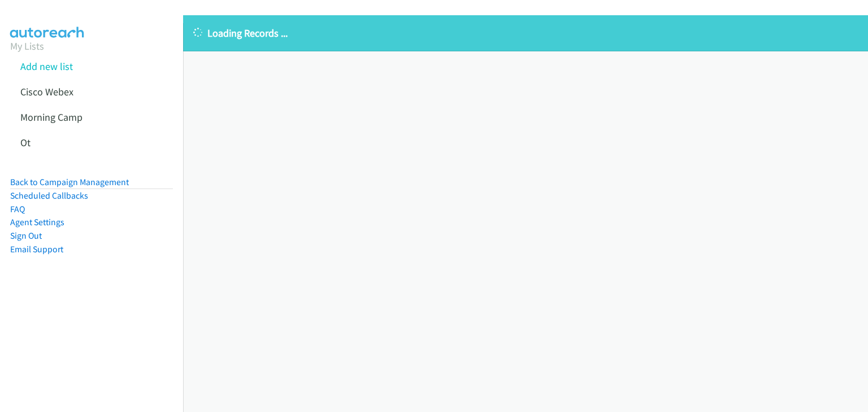  What do you see at coordinates (18, 209) in the screenshot?
I see `a: FAQ` at bounding box center [18, 209].